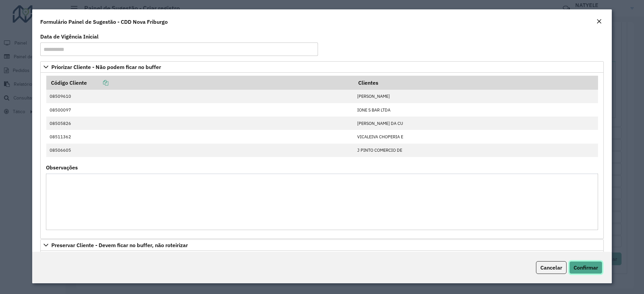 The height and width of the screenshot is (294, 644). What do you see at coordinates (119, 245) in the screenshot?
I see `span: Preservar Cliente - Devem ficar no buffer, não roteirizar` at bounding box center [119, 245].